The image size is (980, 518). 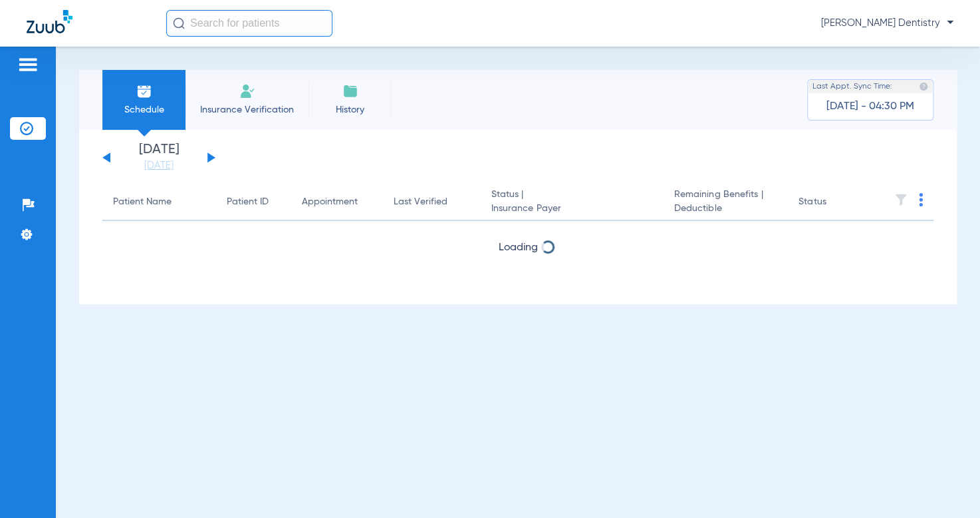 I want to click on img: History, so click(x=351, y=91).